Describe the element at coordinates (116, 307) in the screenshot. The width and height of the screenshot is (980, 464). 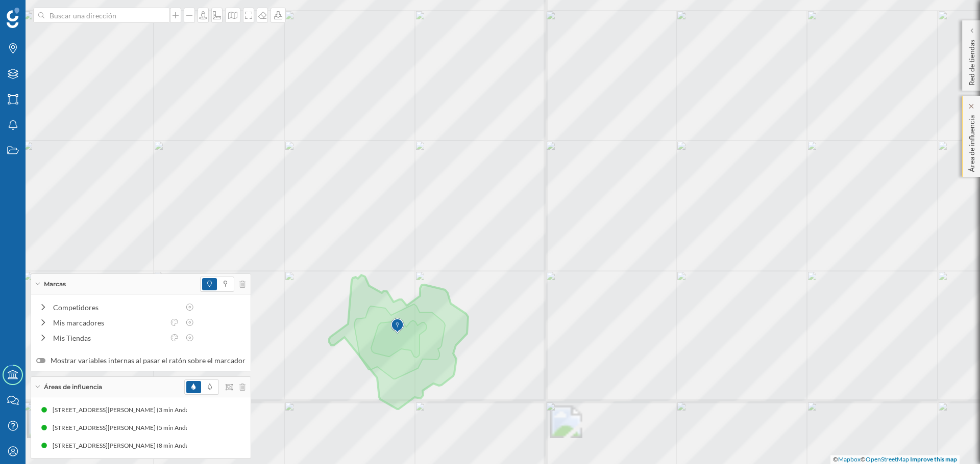
I see `div: Competidores` at that location.